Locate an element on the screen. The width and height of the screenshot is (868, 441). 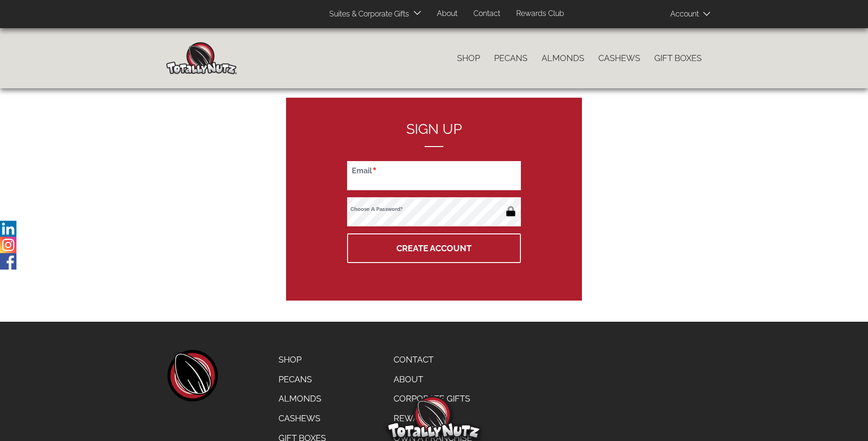
input: Email is located at coordinates (434, 176).